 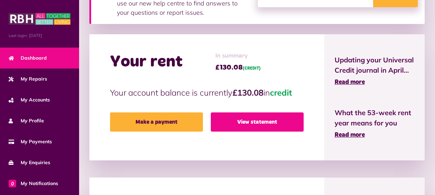 I want to click on span: Dashboard, so click(x=27, y=58).